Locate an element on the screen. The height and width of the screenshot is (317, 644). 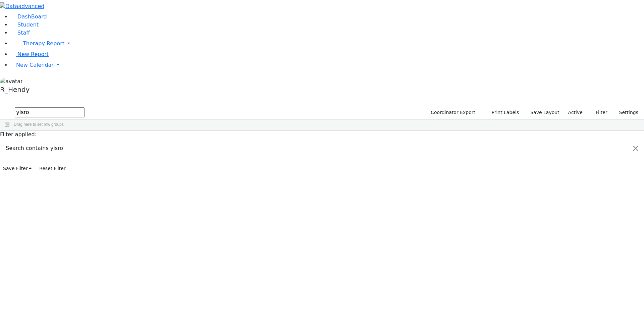
span: Staff is located at coordinates (23, 33).